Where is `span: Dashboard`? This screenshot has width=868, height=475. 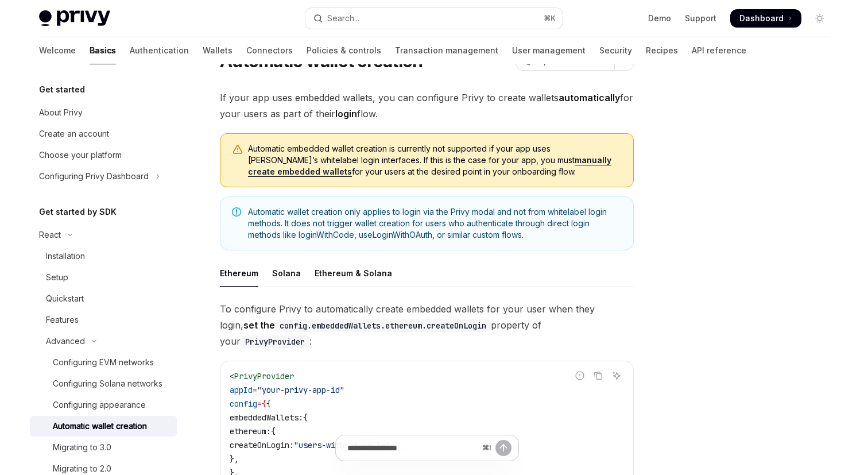 span: Dashboard is located at coordinates (761, 19).